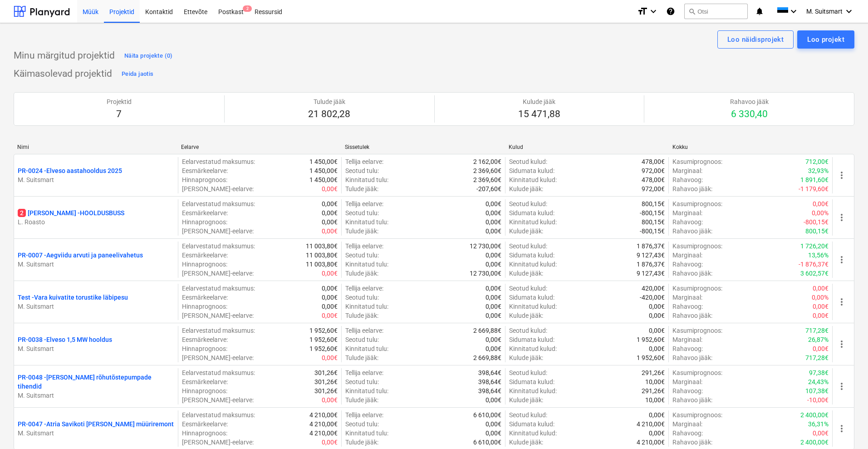 The height and width of the screenshot is (449, 868). What do you see at coordinates (816, 162) in the screenshot?
I see `p: 712,00€` at bounding box center [816, 162].